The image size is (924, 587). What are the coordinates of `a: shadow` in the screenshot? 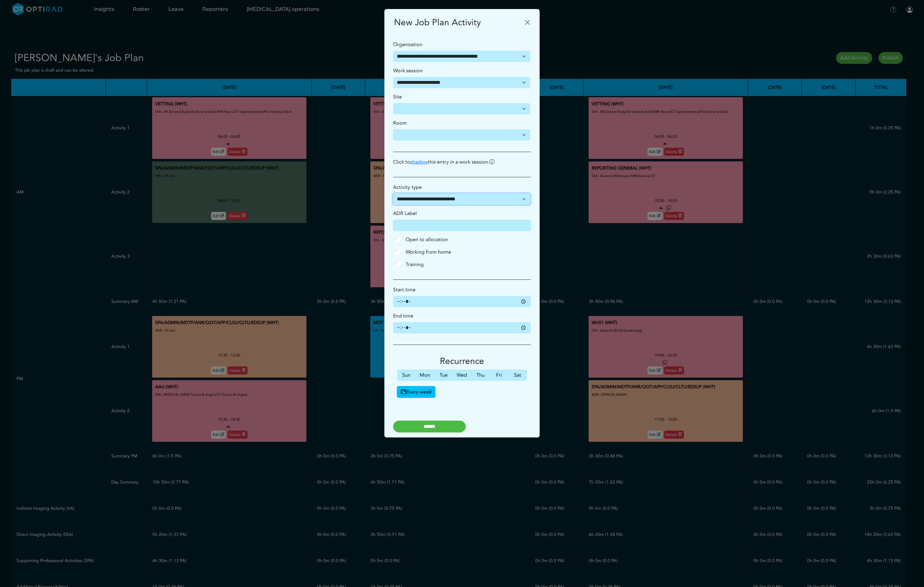 It's located at (419, 162).